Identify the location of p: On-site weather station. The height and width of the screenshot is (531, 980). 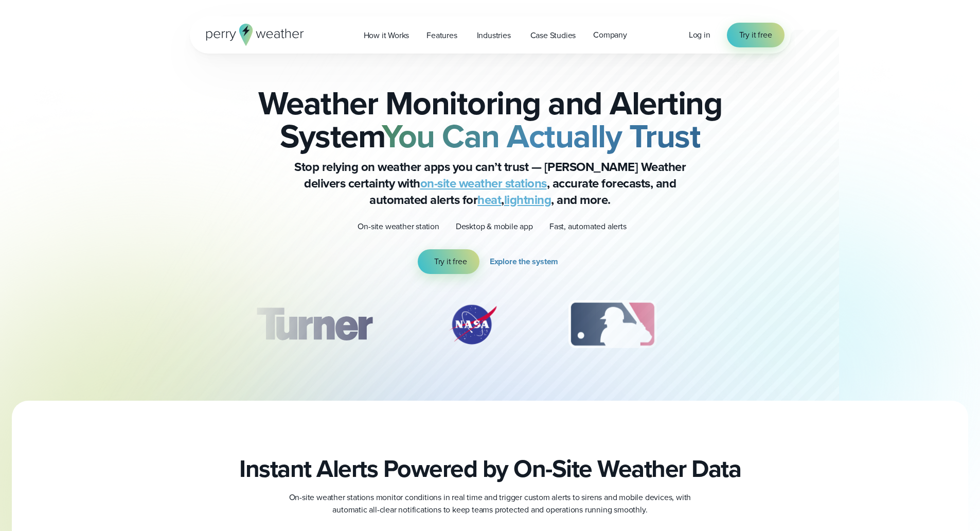
(398, 226).